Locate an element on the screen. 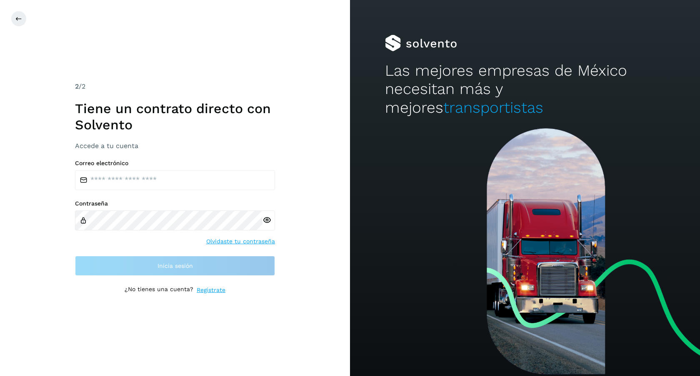  h1: Tiene un contrato directo con Solvento is located at coordinates (175, 117).